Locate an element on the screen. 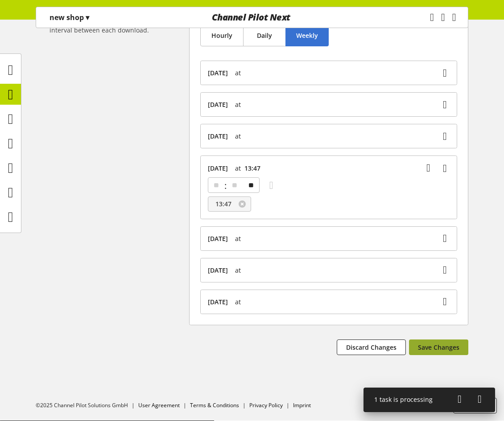 This screenshot has height=421, width=504. p: new shop is located at coordinates (69, 18).